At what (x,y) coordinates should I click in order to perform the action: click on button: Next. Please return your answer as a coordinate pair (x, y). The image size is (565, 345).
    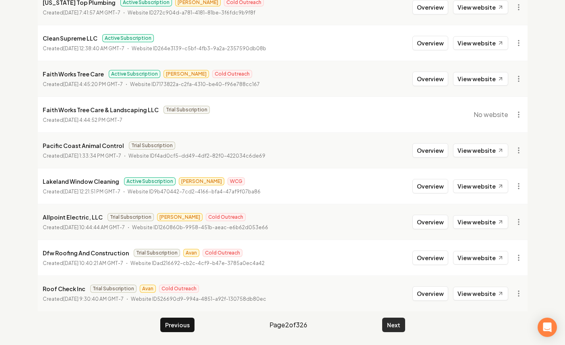
    Looking at the image, I should click on (393, 325).